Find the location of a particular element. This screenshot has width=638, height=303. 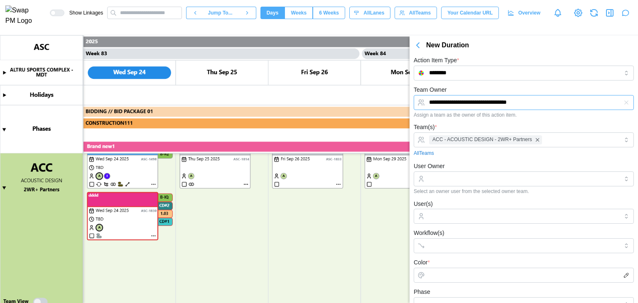

span: ACC - ACOUSTIC DESIGN - 2WR+ Partners is located at coordinates (482, 140).